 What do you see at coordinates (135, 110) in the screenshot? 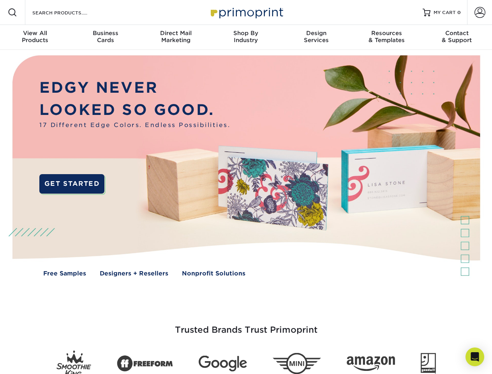
I see `p: LOOKED SO GOOD.` at bounding box center [135, 110].